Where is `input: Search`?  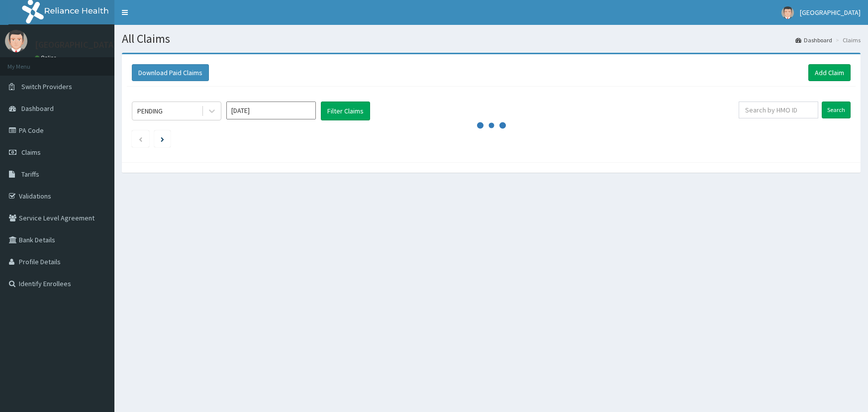 input: Search is located at coordinates (836, 110).